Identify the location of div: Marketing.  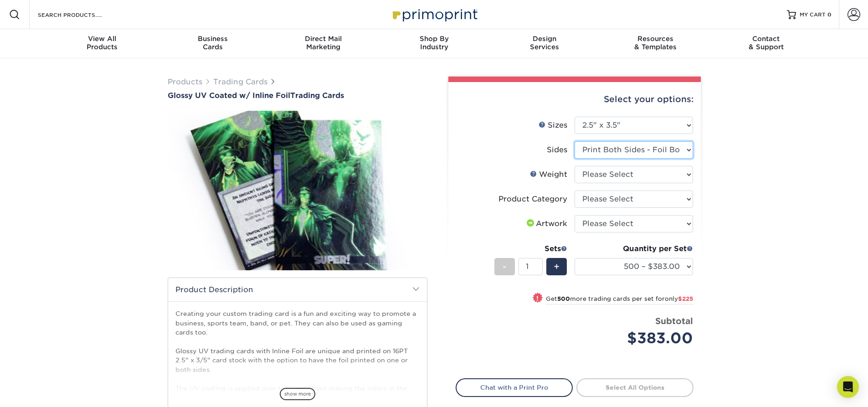
(323, 43).